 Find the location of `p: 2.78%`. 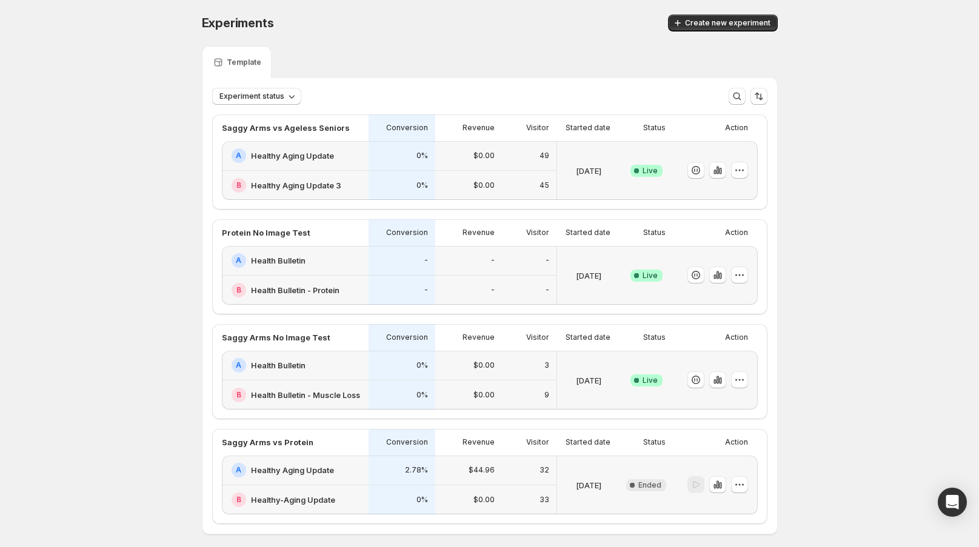

p: 2.78% is located at coordinates (416, 470).